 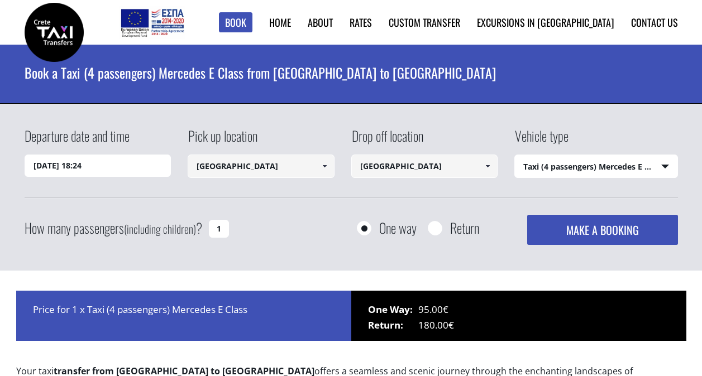 I want to click on input: Select drop-off location, so click(x=424, y=166).